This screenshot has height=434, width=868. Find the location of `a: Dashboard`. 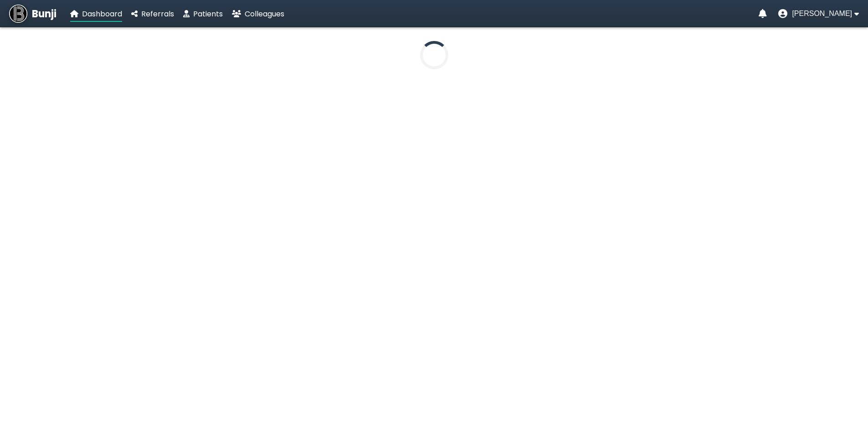

a: Dashboard is located at coordinates (96, 14).